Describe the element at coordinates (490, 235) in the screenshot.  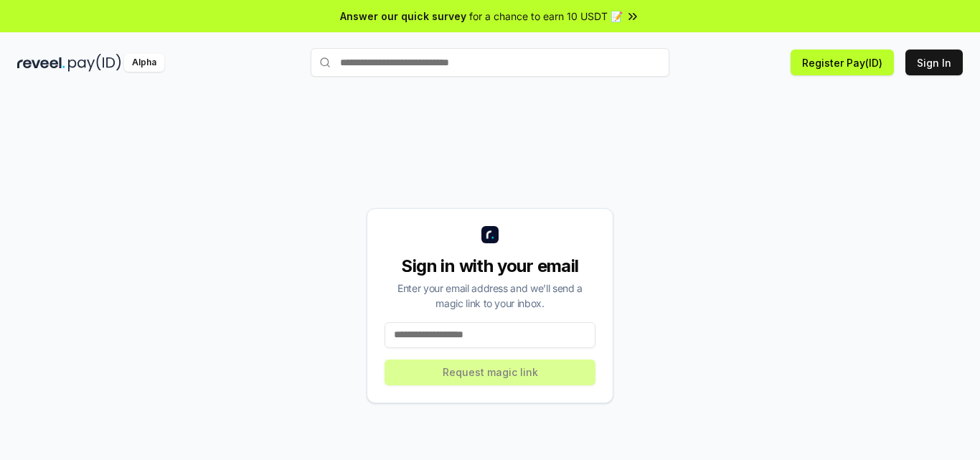
I see `img: logo_small` at that location.